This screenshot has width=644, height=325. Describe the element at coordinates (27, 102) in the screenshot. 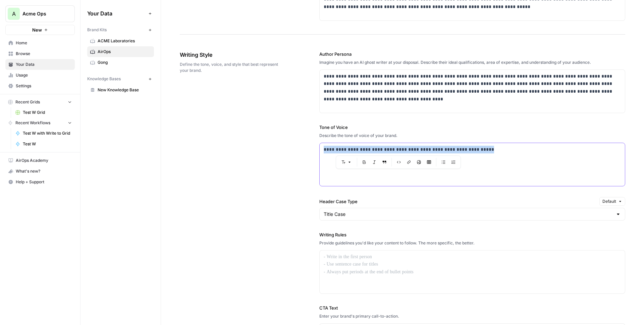

I see `span: Recent Grids` at that location.